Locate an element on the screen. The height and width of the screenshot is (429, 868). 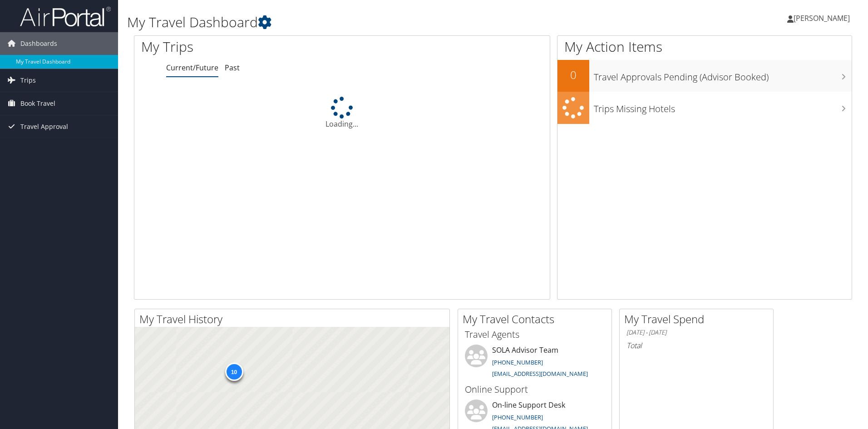
h3: Trips Missing Hotels is located at coordinates (723, 106).